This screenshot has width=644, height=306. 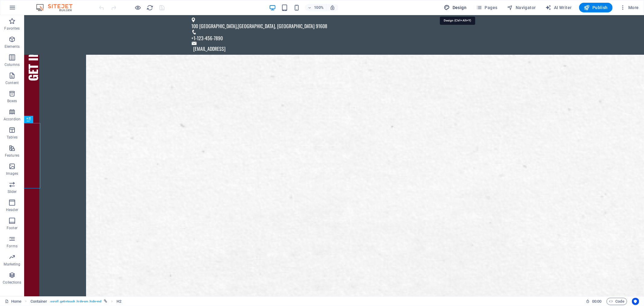 What do you see at coordinates (456, 8) in the screenshot?
I see `button: Design` at bounding box center [456, 8].